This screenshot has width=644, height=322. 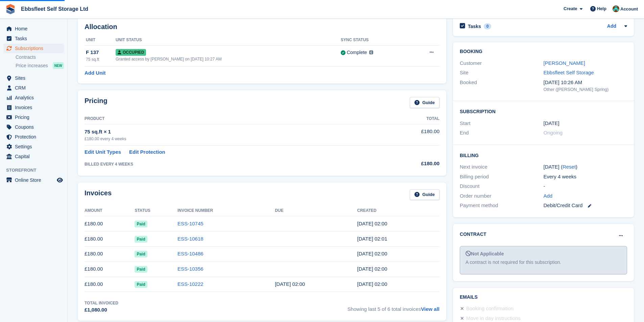 What do you see at coordinates (430, 309) in the screenshot?
I see `a: View all` at bounding box center [430, 309].